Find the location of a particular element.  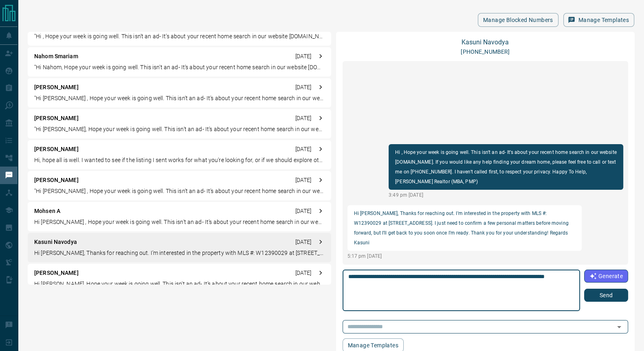

a: Kasuni Navodya is located at coordinates (485, 42).